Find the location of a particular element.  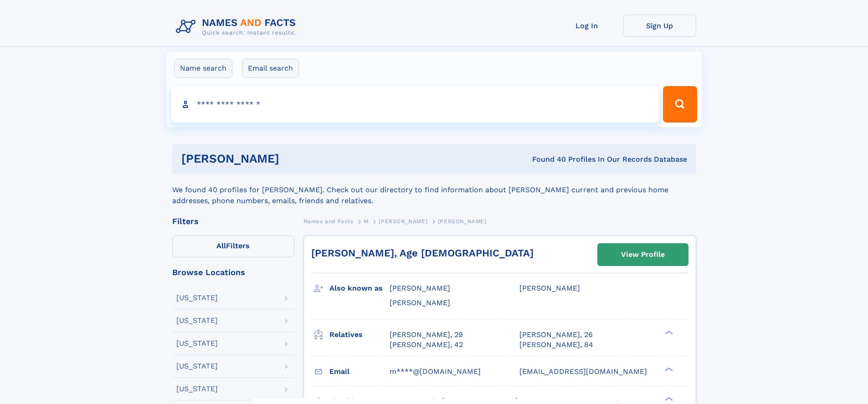

h3: Email is located at coordinates (360, 372).